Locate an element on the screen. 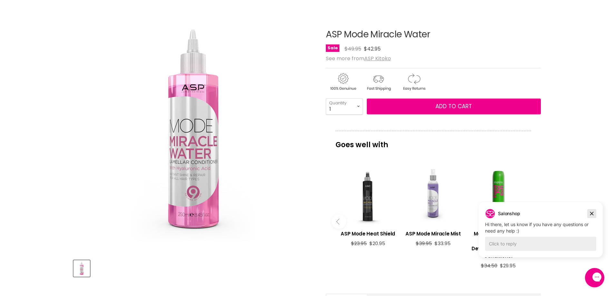  div: Hi there, let us know if you have any questions or need any help :) is located at coordinates (67, 27).